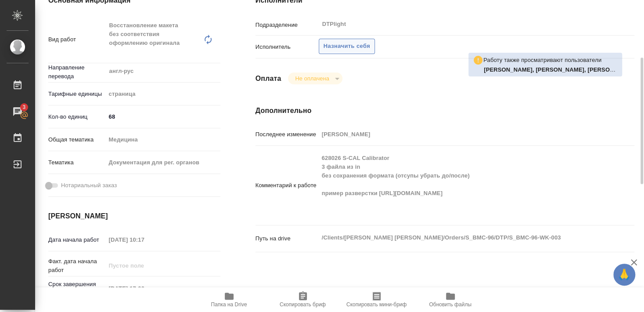  What do you see at coordinates (77, 140) in the screenshot?
I see `p: Общая тематика` at bounding box center [77, 140].